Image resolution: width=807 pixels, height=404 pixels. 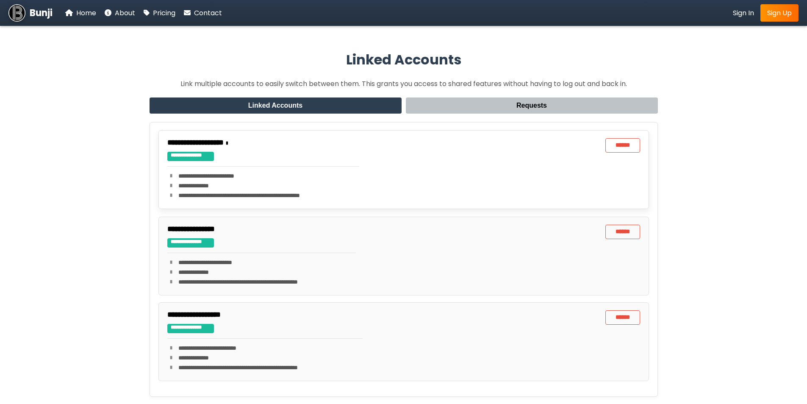 What do you see at coordinates (208, 13) in the screenshot?
I see `span: Contact` at bounding box center [208, 13].